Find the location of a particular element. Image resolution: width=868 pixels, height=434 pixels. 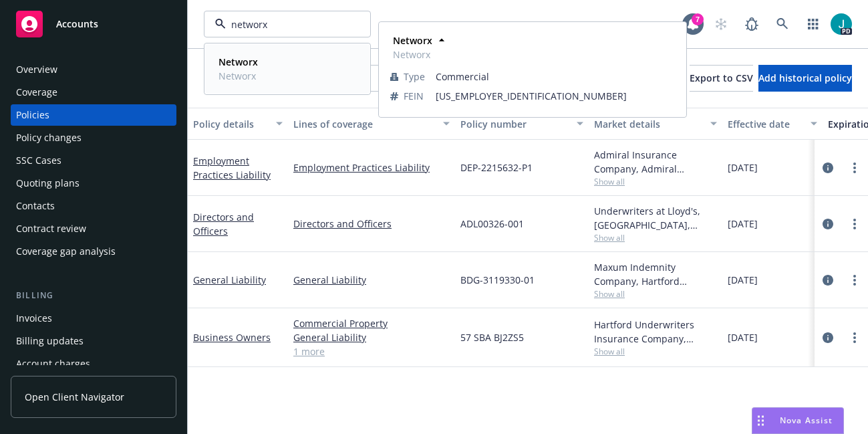

a: Overview is located at coordinates (93, 69).